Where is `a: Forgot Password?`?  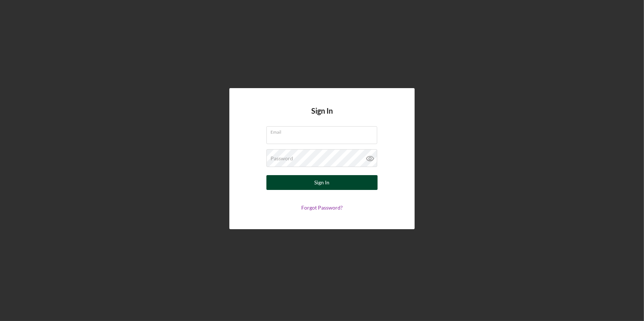 a: Forgot Password? is located at coordinates (322, 208).